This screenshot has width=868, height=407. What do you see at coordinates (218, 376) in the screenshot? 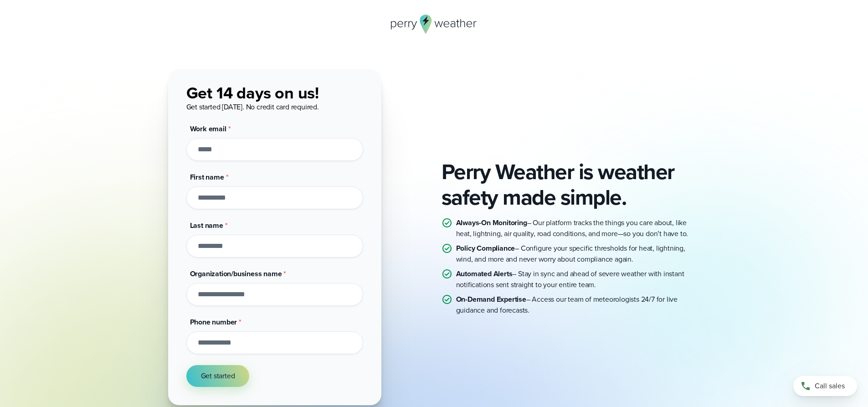
I see `button: Get started` at bounding box center [218, 376].